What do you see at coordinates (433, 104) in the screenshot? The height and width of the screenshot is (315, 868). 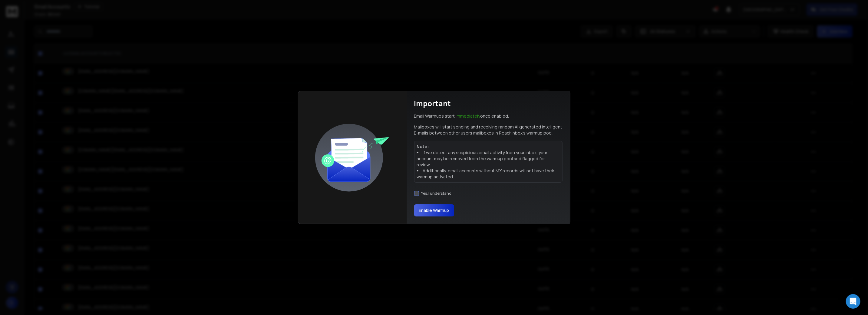 I see `h1: Important` at bounding box center [433, 104].